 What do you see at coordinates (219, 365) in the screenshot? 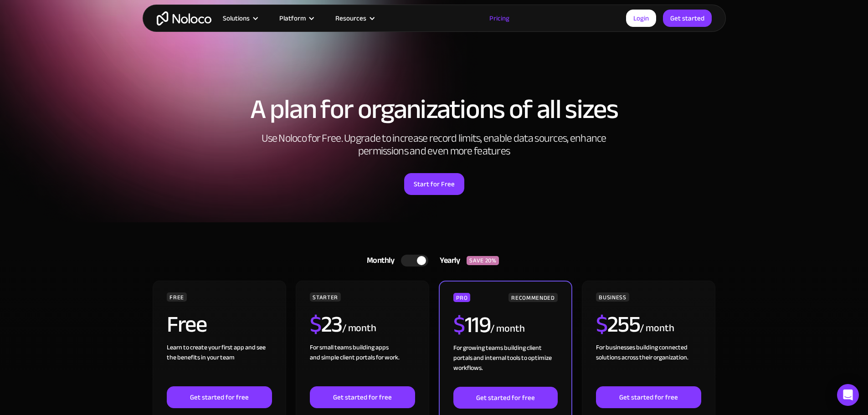
I see `div: Learn to create your first app and see the benefits in your team ‍` at bounding box center [219, 365].